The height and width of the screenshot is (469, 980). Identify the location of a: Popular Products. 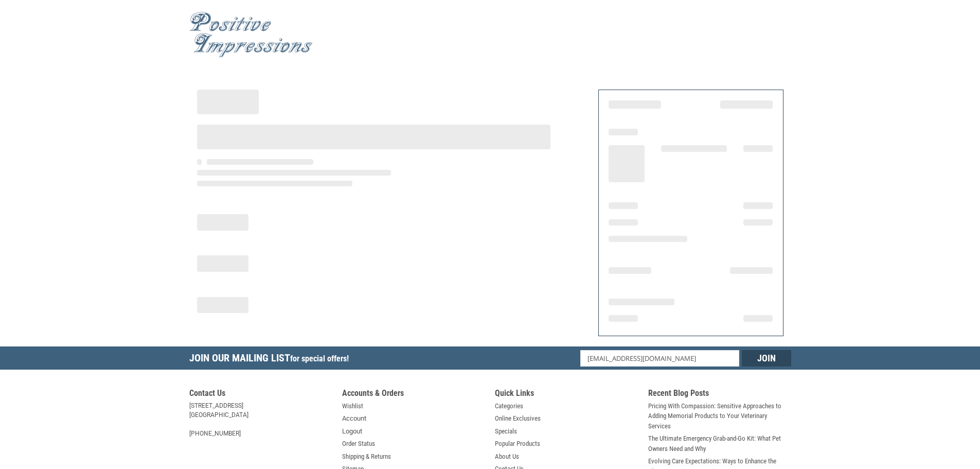
(518, 444).